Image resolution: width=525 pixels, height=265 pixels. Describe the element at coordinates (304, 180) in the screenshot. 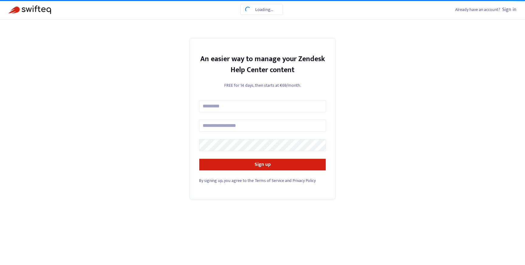

I see `a: Privacy Policy` at that location.